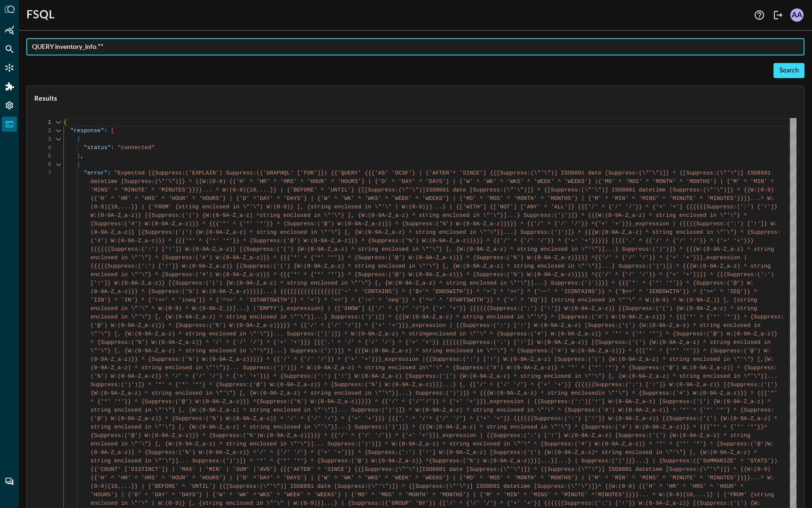 This screenshot has width=812, height=508. I want to click on span: uppress:(':') ['!']} W:(0-9A-Z_a-z)} [{Suppress:(', so click(683, 385).